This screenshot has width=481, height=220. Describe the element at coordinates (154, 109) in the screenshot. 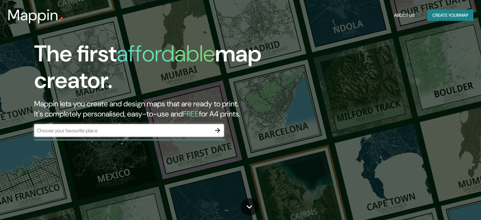

I see `h2: Mappin lets you create and design maps that are ready to print. It's completely personalised, eas...` at that location.